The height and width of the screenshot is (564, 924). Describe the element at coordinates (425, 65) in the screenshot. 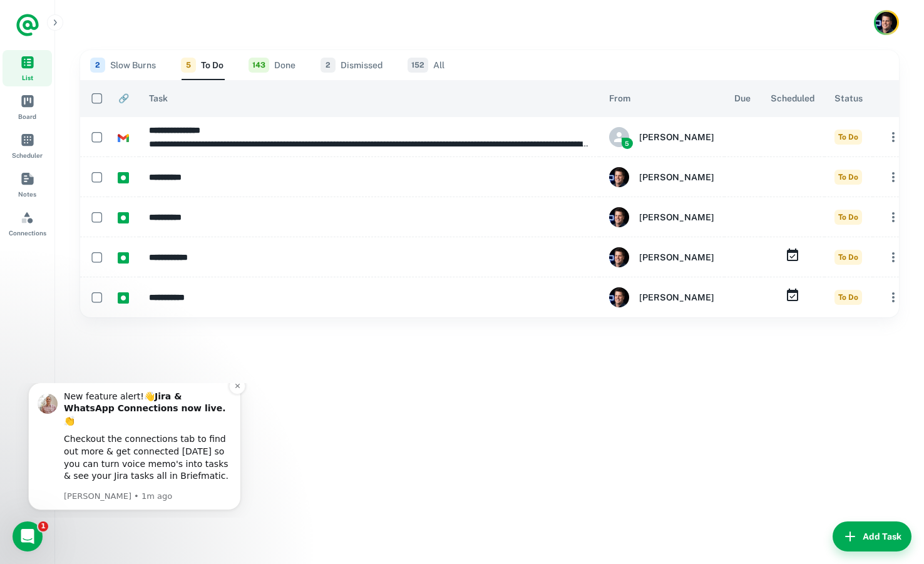

I see `button: All` at that location.